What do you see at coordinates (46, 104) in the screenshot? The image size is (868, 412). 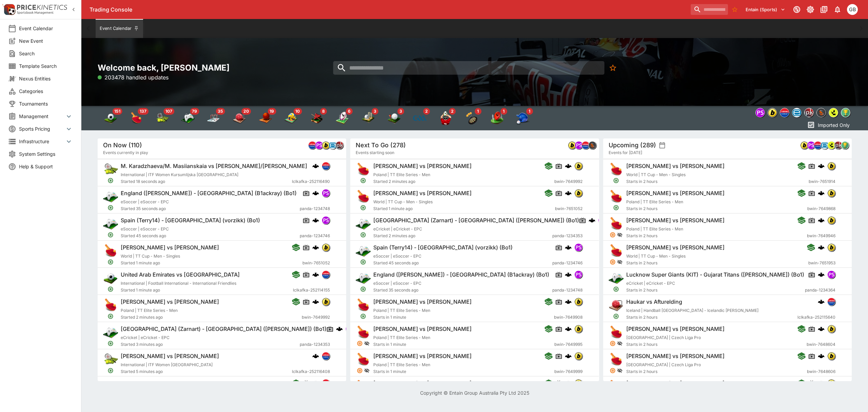 I see `span: Tournaments` at bounding box center [46, 104].